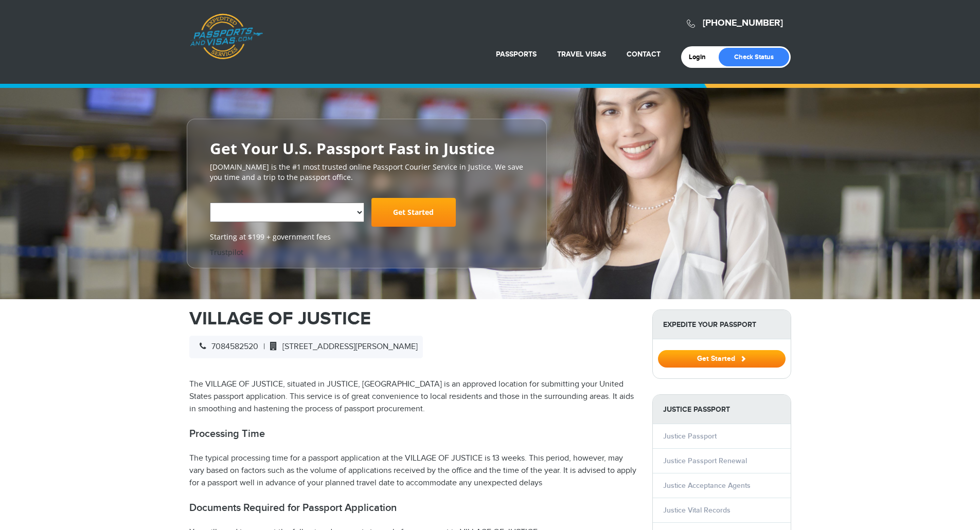  I want to click on a: Passports, so click(516, 54).